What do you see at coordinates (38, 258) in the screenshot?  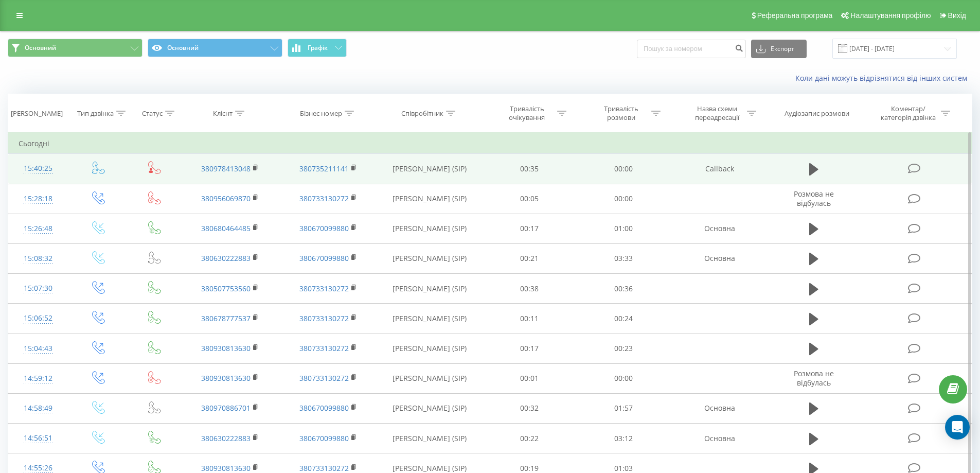 I see `div: 15:08:32` at bounding box center [38, 258].